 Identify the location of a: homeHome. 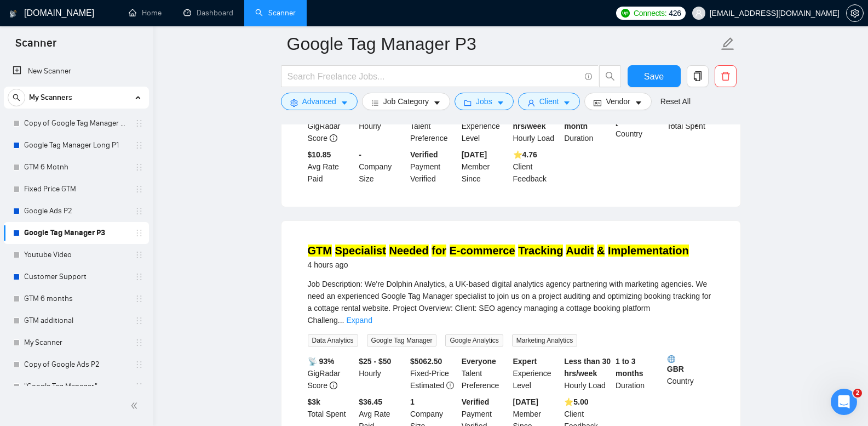
(145, 13).